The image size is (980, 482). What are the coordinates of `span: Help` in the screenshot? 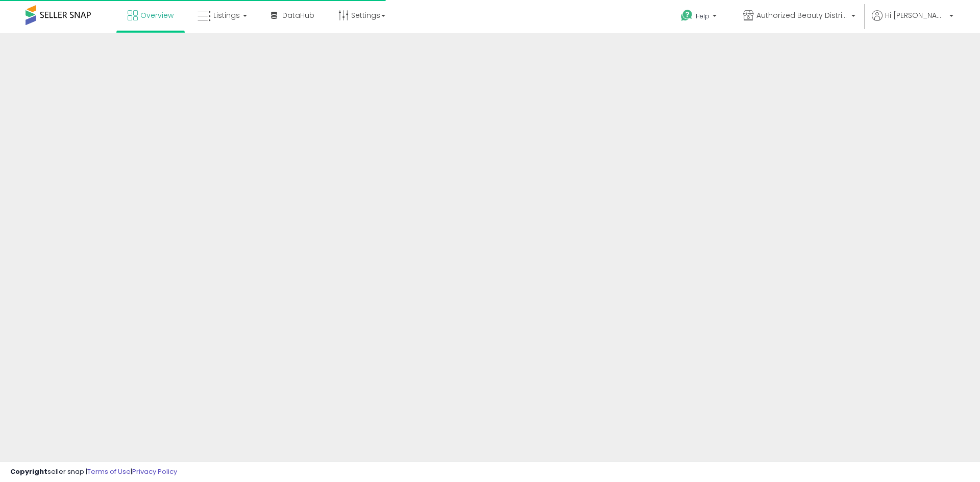 It's located at (702, 16).